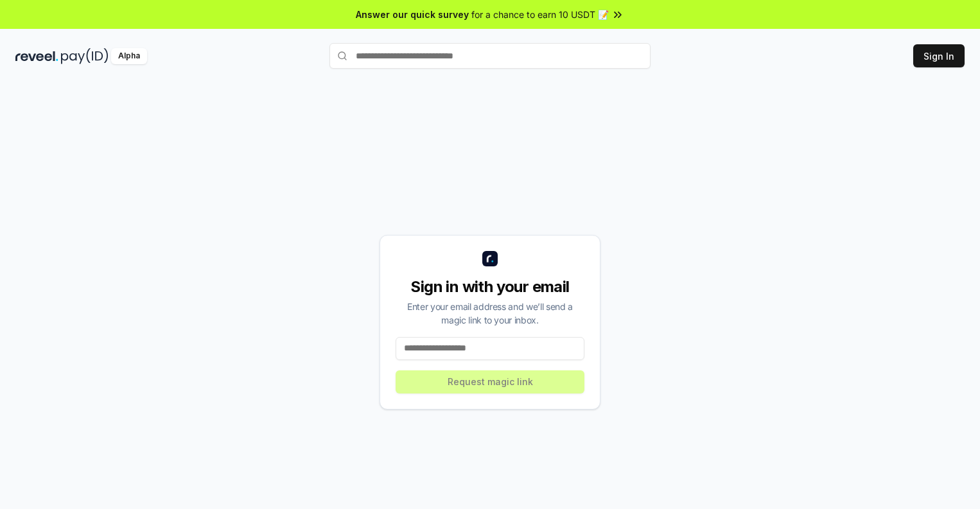 This screenshot has width=980, height=509. Describe the element at coordinates (490, 259) in the screenshot. I see `img: logo_small` at that location.